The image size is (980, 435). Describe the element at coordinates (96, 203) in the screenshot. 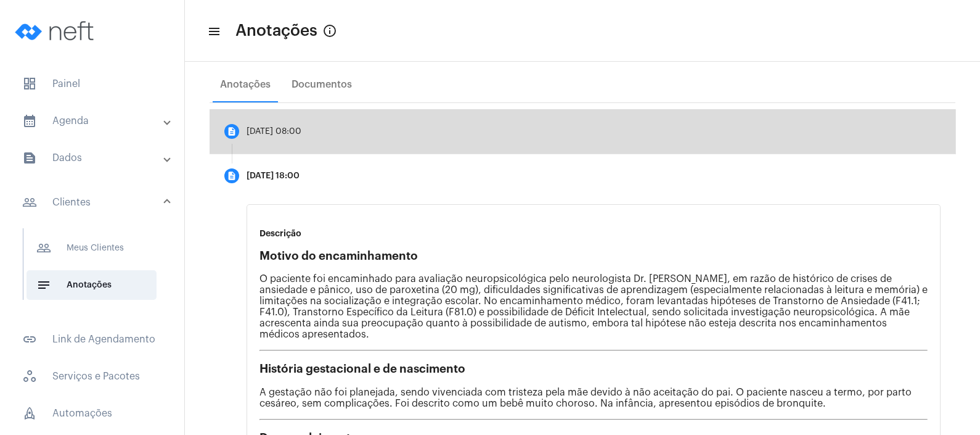

I see `mat-expansion-panel-header: sidenav iconClientes` at that location.